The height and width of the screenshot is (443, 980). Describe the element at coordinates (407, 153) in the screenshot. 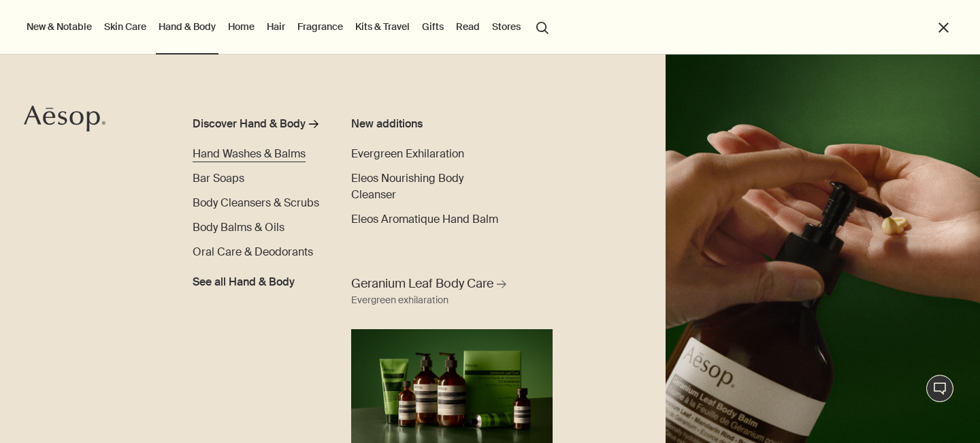

I see `span: Evergreen Exhilaration` at that location.